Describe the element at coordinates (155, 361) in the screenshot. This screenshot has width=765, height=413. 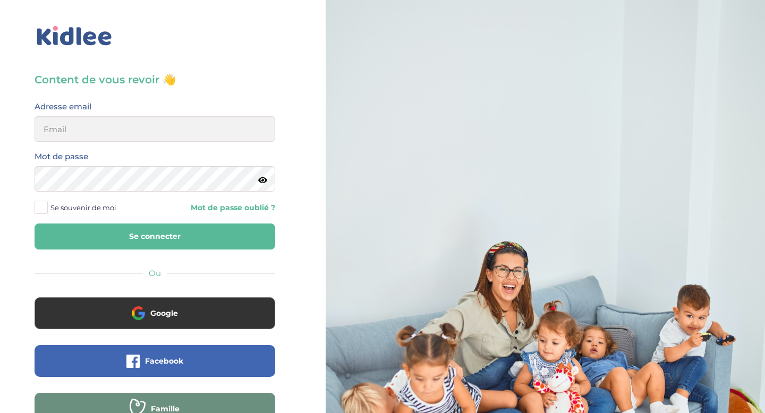
I see `button: Facebook` at that location.